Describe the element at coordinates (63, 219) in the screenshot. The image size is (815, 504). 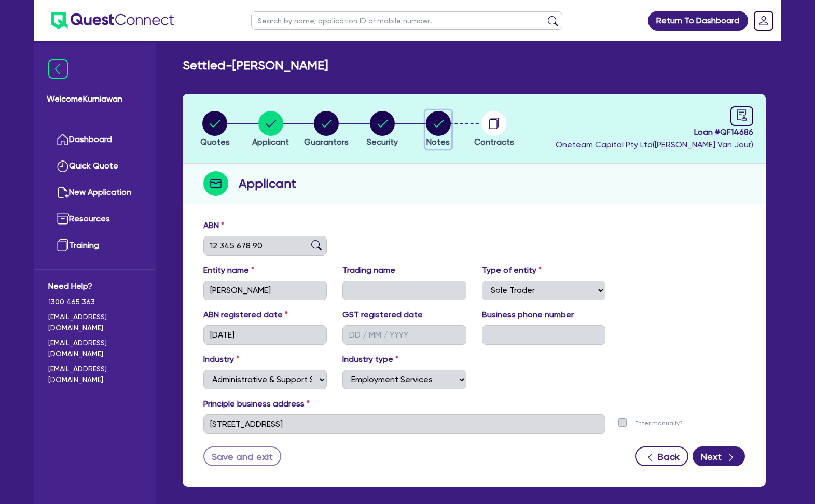
I see `img: resources` at that location.